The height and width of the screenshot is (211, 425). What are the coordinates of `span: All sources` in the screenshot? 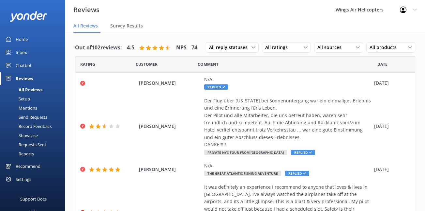 It's located at (332, 47).